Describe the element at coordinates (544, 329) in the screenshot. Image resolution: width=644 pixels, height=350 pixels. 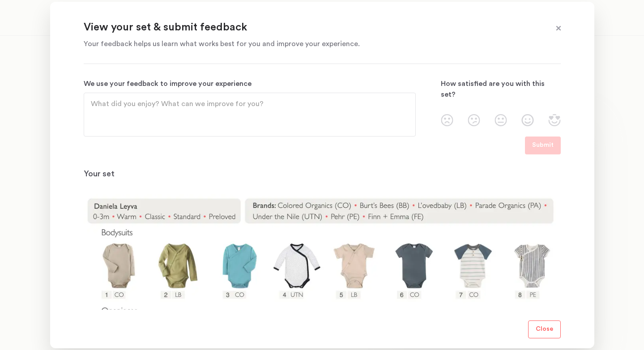
I see `p: Close` at that location.